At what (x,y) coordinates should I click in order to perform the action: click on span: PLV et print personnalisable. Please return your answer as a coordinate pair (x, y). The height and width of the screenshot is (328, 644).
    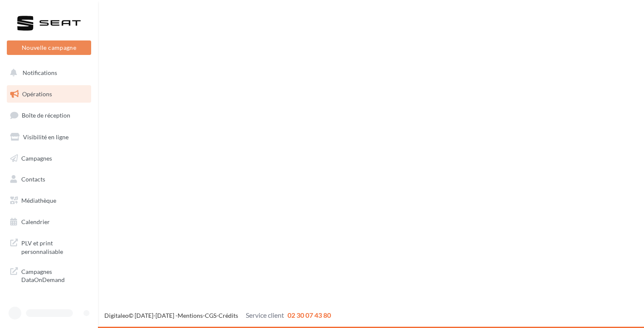
    Looking at the image, I should click on (55, 246).